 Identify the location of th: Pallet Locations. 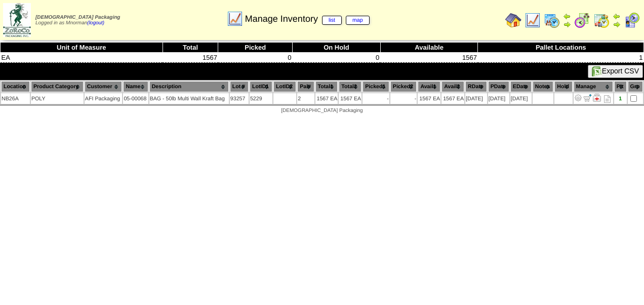
(562, 48).